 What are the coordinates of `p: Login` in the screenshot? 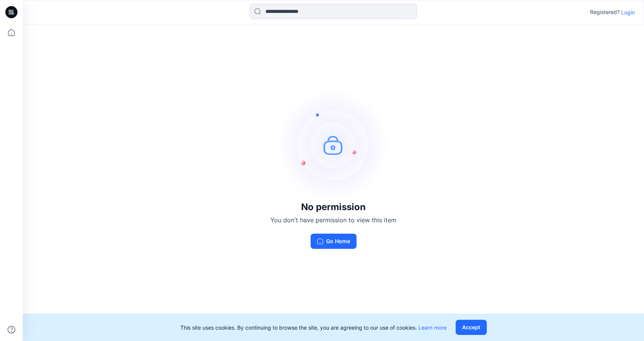 It's located at (628, 12).